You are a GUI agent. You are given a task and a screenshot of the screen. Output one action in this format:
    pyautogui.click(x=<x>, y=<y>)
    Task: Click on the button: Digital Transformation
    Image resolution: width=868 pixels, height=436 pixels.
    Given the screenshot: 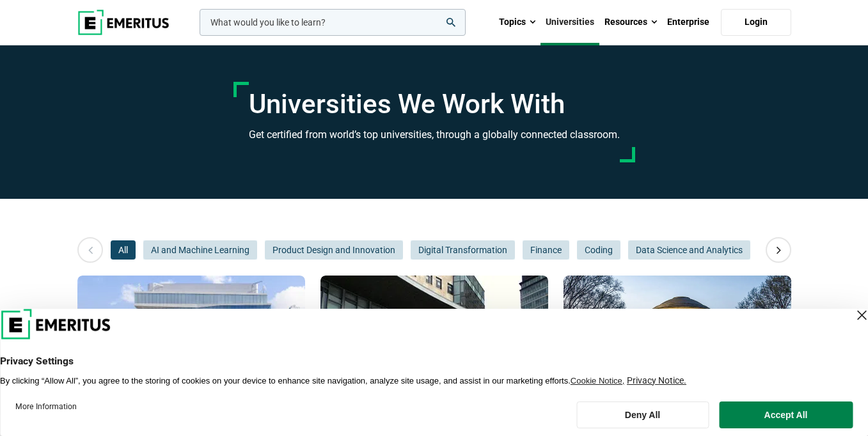 What is the action you would take?
    pyautogui.click(x=463, y=250)
    